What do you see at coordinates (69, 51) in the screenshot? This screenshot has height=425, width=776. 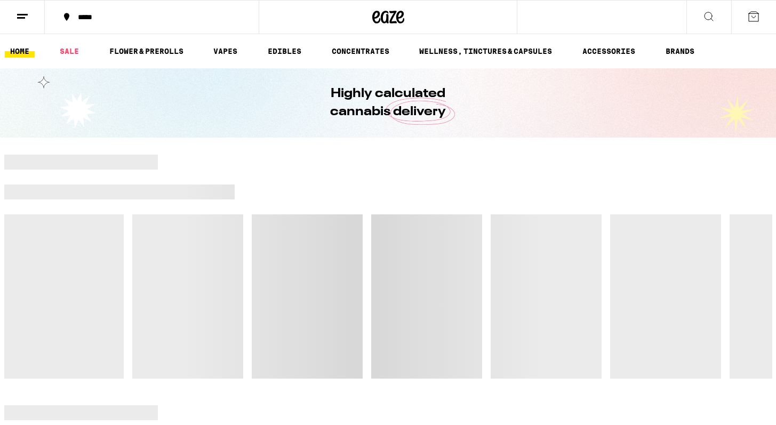 I see `a: SALE` at bounding box center [69, 51].